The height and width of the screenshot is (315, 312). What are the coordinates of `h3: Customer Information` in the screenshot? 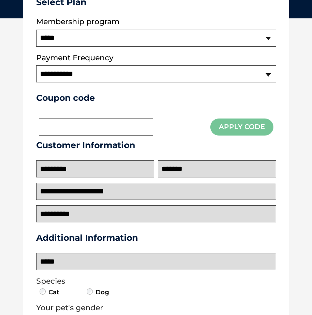 It's located at (156, 145).